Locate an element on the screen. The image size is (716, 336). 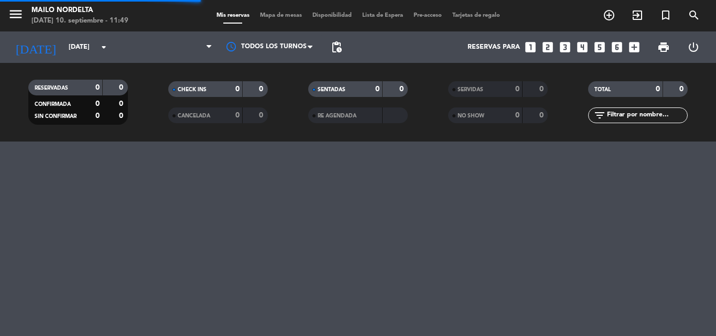
input: Filtrar por nombre... is located at coordinates (646, 115).